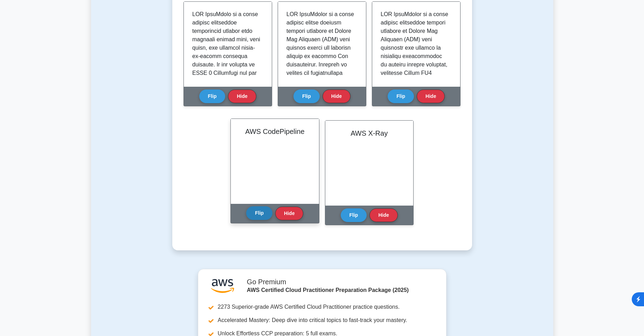  I want to click on h2: AWS X-Ray, so click(369, 133).